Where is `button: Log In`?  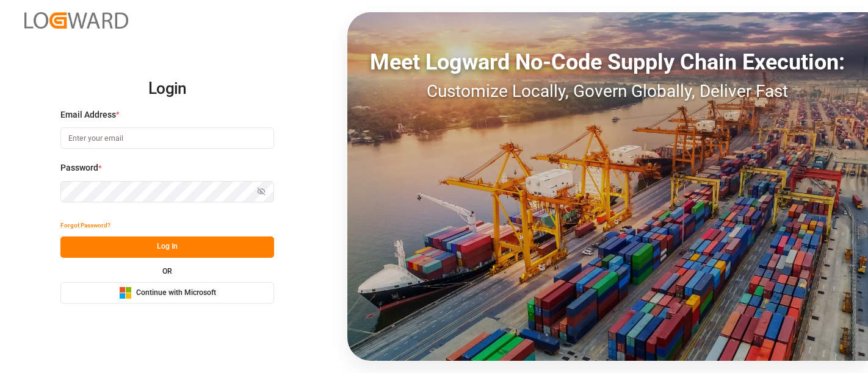 button: Log In is located at coordinates (167, 247).